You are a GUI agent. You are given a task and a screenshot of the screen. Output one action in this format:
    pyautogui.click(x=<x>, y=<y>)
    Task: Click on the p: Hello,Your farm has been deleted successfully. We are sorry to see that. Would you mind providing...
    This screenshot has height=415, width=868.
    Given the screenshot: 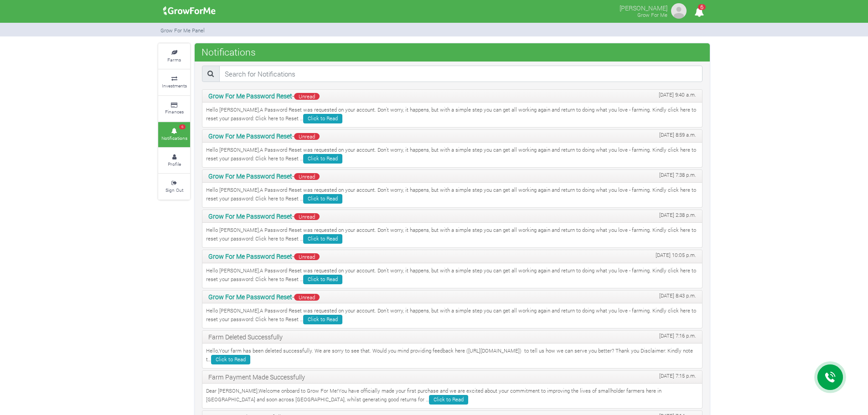 What is the action you would take?
    pyautogui.click(x=452, y=356)
    